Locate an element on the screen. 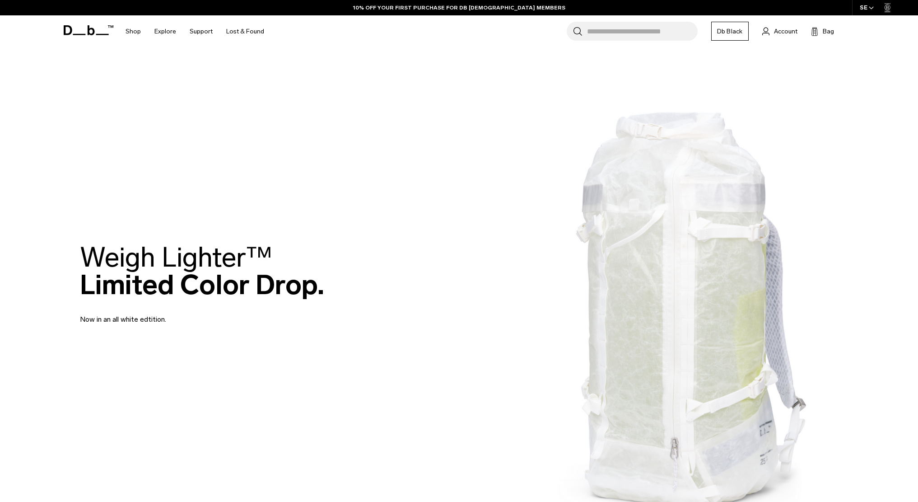 Image resolution: width=918 pixels, height=502 pixels. a: Account is located at coordinates (780, 31).